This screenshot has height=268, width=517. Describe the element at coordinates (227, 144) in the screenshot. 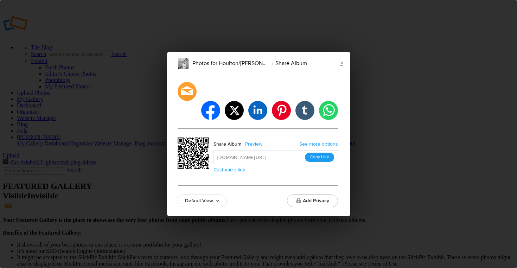

I see `div: Share Album` at that location.